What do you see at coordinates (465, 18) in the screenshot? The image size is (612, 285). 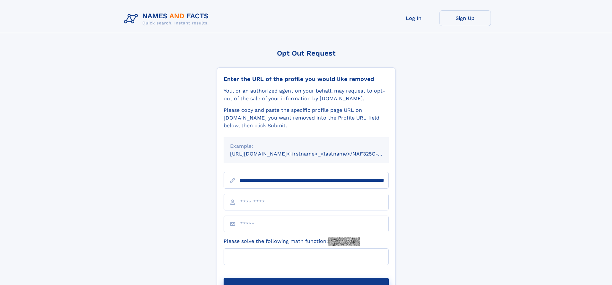 I see `a: Sign Up` at bounding box center [465, 18].